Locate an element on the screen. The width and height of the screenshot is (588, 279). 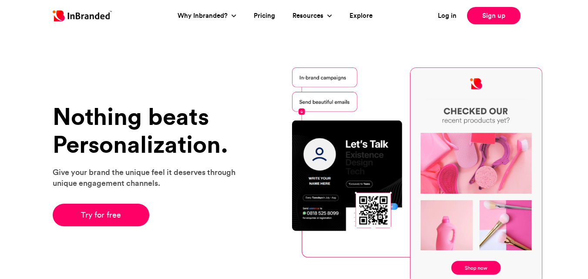
a: Why Inbranded? is located at coordinates (204, 16).